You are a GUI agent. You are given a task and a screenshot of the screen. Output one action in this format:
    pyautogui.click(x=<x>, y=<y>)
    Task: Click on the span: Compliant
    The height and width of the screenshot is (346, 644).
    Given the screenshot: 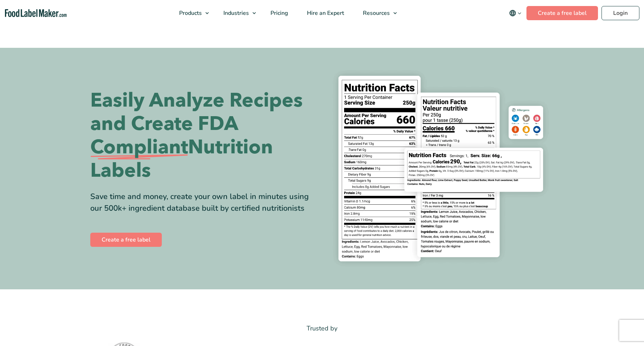 What is the action you would take?
    pyautogui.click(x=139, y=147)
    